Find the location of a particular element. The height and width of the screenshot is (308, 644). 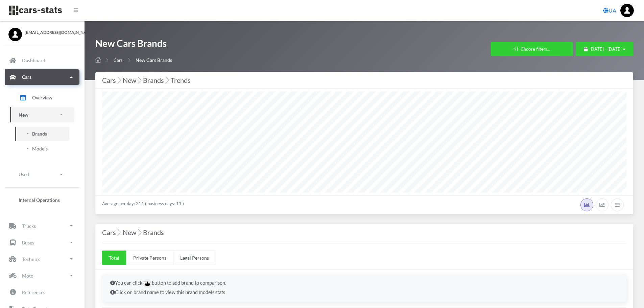

a: Trucks is located at coordinates (42, 226).